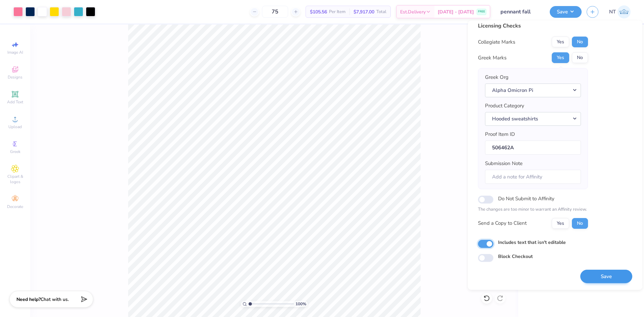 The height and width of the screenshot is (317, 644). What do you see at coordinates (15, 152) in the screenshot?
I see `span: Greek` at bounding box center [15, 152].